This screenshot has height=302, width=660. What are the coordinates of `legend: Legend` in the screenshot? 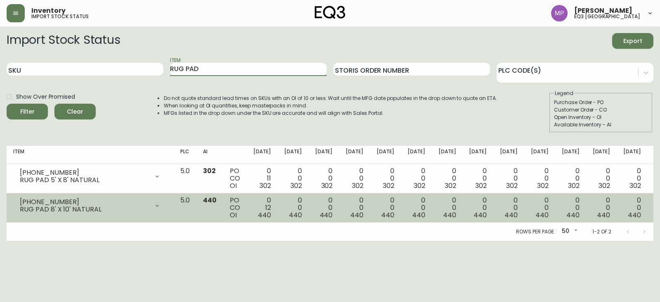 It's located at (564, 93).